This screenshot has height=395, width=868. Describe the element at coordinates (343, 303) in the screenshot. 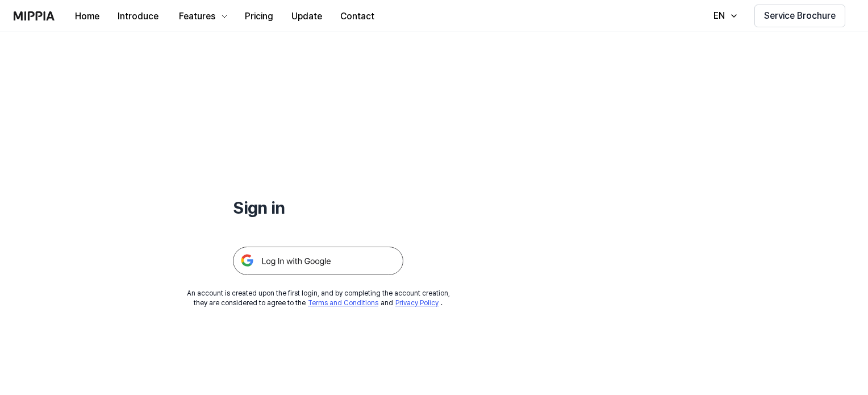

I see `a: Terms and Conditions` at that location.